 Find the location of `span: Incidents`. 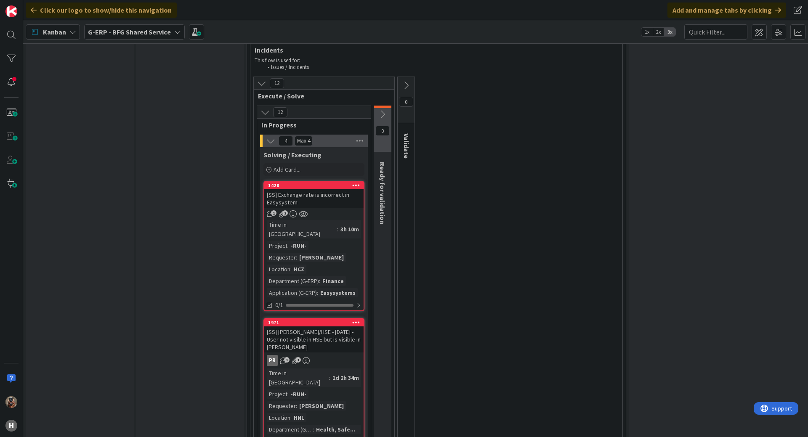

span: Incidents is located at coordinates (433, 50).